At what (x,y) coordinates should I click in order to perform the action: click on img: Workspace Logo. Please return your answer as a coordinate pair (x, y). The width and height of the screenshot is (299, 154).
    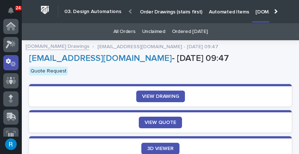
    Looking at the image, I should click on (45, 10).